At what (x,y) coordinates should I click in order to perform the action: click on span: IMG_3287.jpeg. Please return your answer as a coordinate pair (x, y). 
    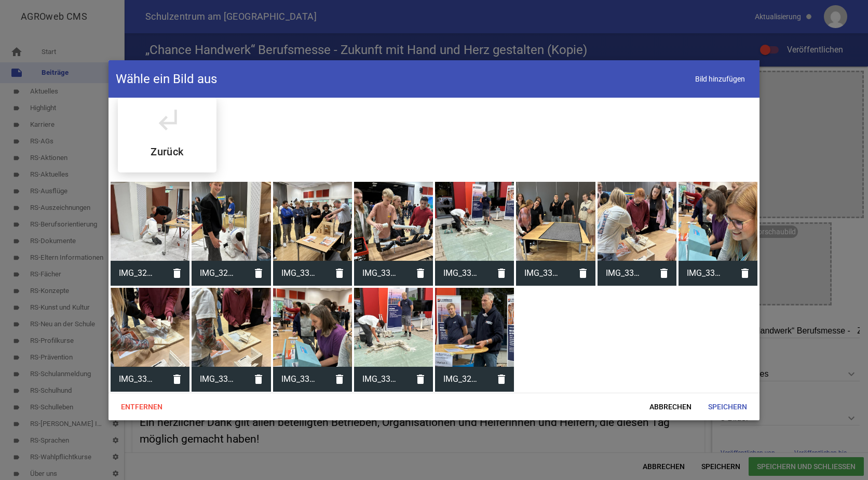
    Looking at the image, I should click on (462, 379).